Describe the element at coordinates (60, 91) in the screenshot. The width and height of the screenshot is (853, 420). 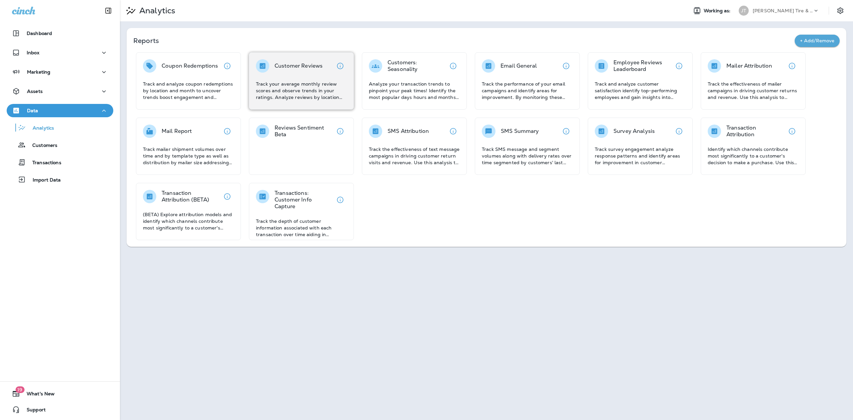
I see `button: Assets` at that location.